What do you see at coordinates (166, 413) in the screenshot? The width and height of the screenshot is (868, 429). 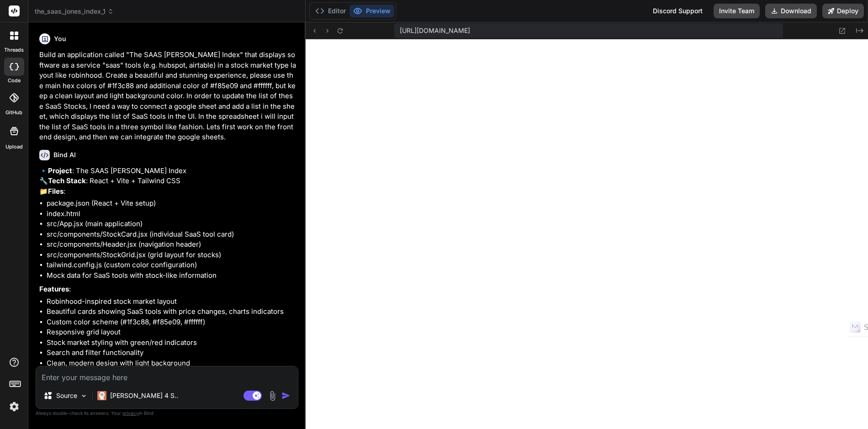 I see `p: Always double-check its answers. Your in Bind` at bounding box center [166, 413].